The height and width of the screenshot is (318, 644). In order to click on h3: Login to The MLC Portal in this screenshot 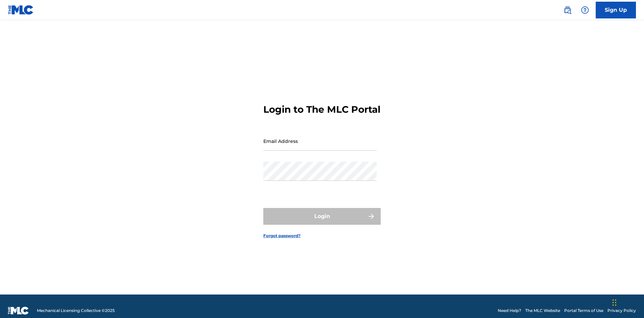, I will do `click(322, 109)`.